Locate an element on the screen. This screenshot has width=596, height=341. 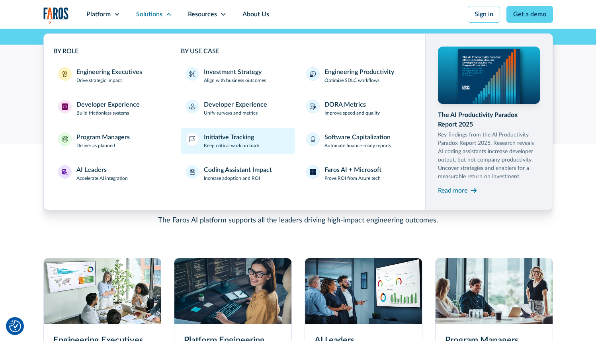
a: Investment StrategyAlign with business outcomes is located at coordinates (238, 76).